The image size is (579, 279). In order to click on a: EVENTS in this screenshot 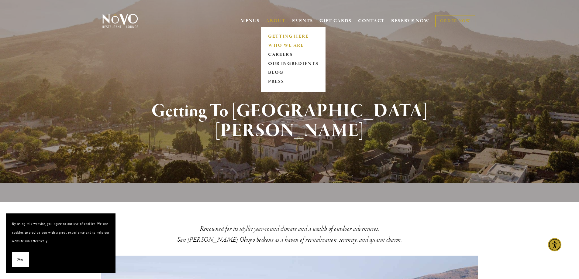, I will do `click(303, 21)`.